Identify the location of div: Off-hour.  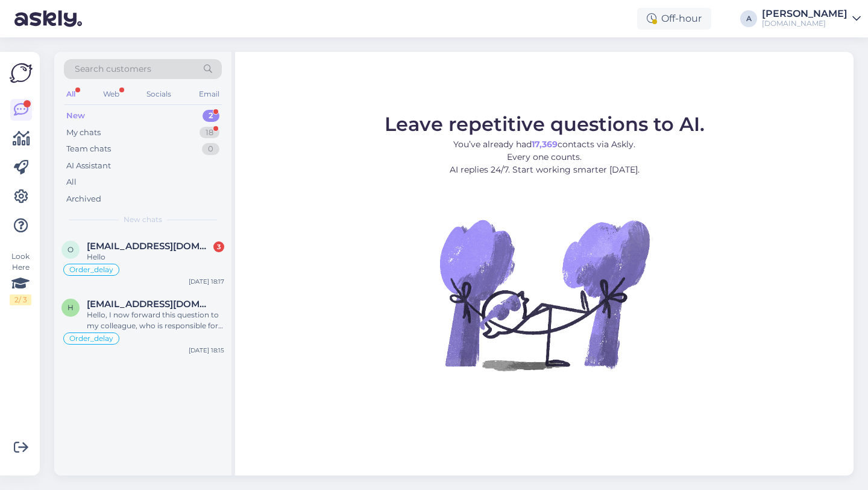
(674, 19).